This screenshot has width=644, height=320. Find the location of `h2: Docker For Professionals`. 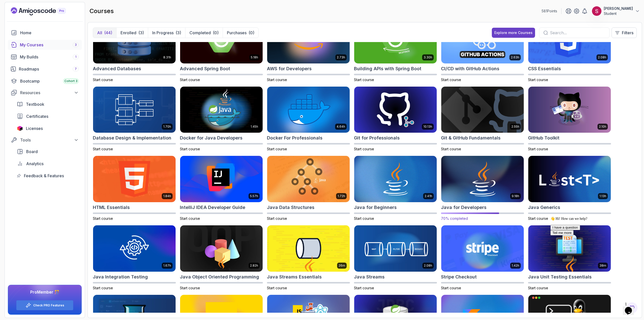

h2: Docker For Professionals is located at coordinates (294, 138).